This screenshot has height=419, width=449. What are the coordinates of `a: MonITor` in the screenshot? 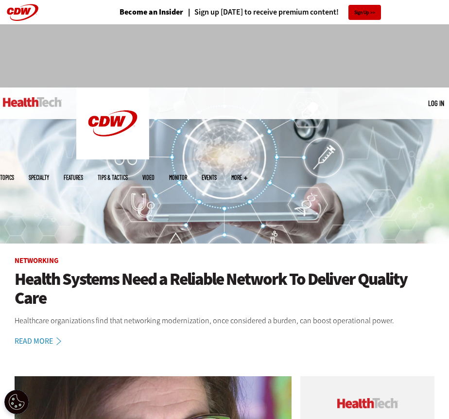 It's located at (178, 177).